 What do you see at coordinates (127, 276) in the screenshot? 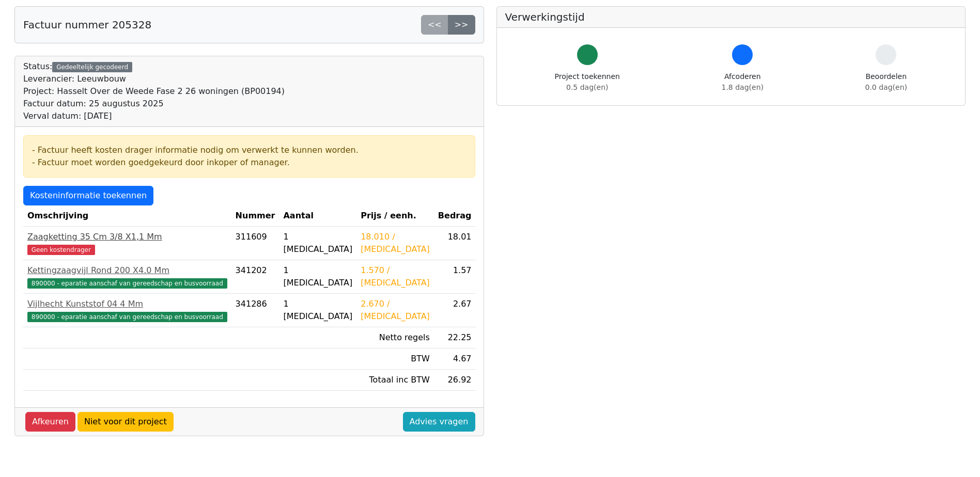
I see `a: Kettingzaagvijl Rond 200 X4.0 Mm890000 - eparatie aanschaf van gereedschap en busvoorraad` at bounding box center [127, 276].